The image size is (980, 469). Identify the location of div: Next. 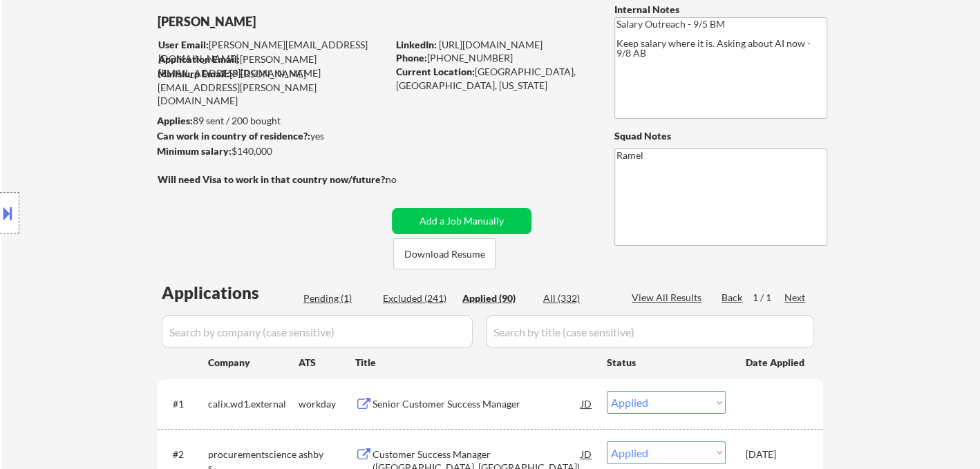
(795, 298).